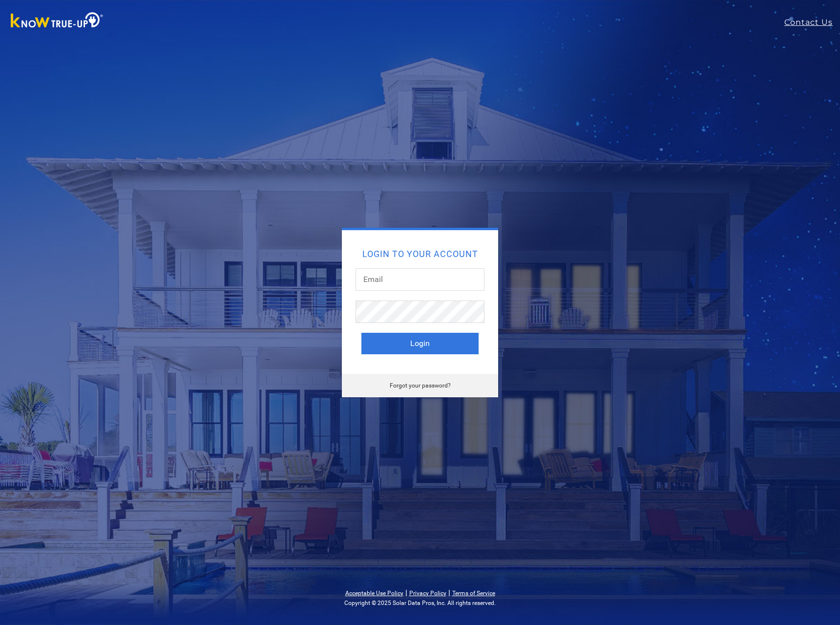 The width and height of the screenshot is (840, 625). Describe the element at coordinates (57, 21) in the screenshot. I see `img: Know True-Up` at that location.